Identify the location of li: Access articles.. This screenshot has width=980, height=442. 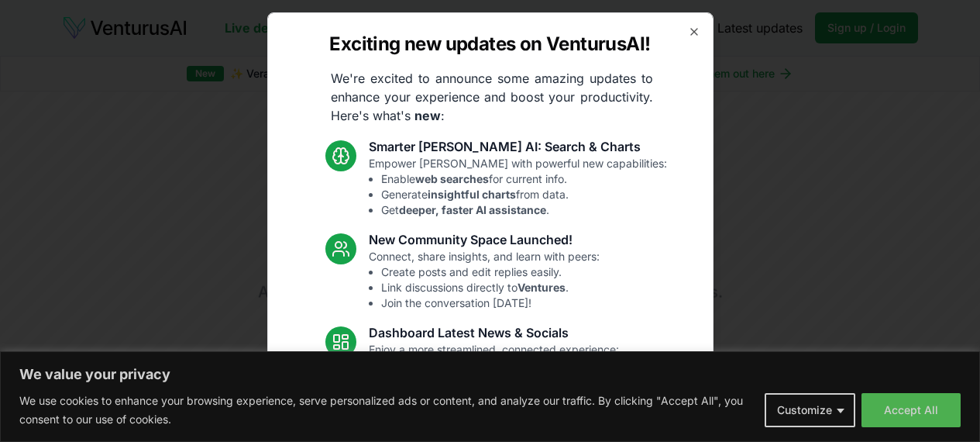
(500, 380).